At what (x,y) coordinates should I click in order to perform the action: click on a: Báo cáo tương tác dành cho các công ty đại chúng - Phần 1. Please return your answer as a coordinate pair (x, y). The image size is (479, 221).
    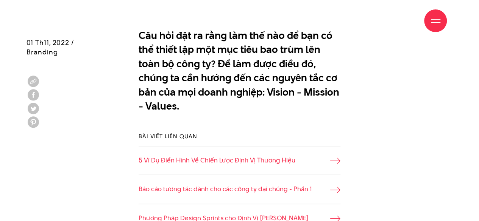
    Looking at the image, I should click on (239, 190).